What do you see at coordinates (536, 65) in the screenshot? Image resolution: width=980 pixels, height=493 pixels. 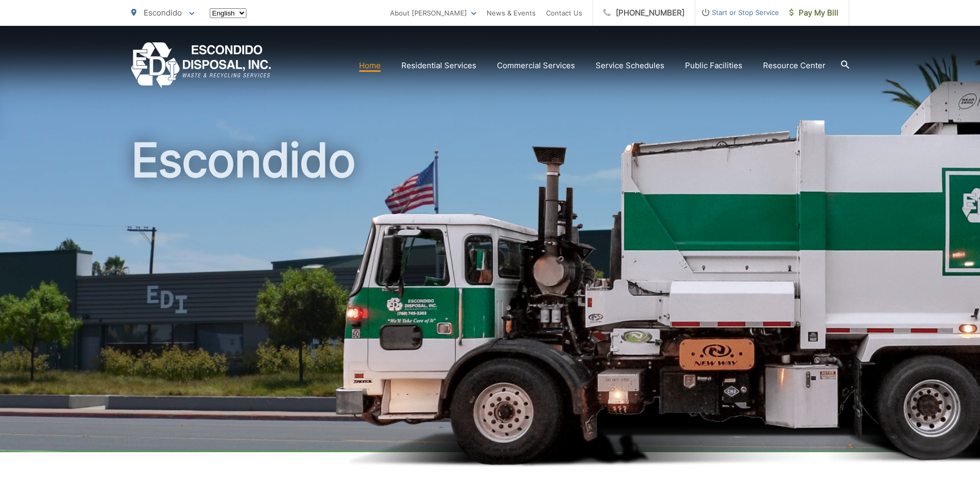 I see `a: Commercial Services` at bounding box center [536, 65].